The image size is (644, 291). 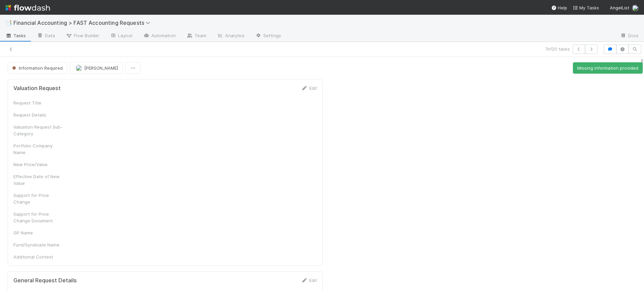 I want to click on a: Settings, so click(x=268, y=36).